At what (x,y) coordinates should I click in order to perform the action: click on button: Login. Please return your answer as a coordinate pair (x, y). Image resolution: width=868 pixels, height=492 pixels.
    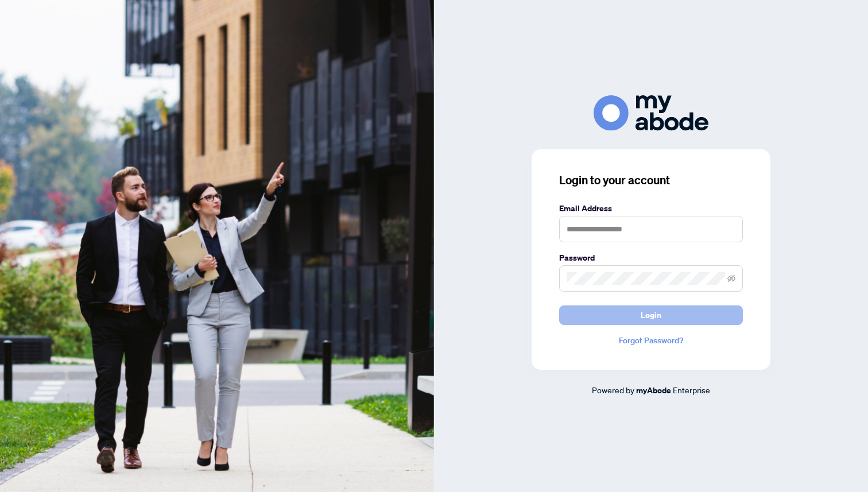
    Looking at the image, I should click on (651, 315).